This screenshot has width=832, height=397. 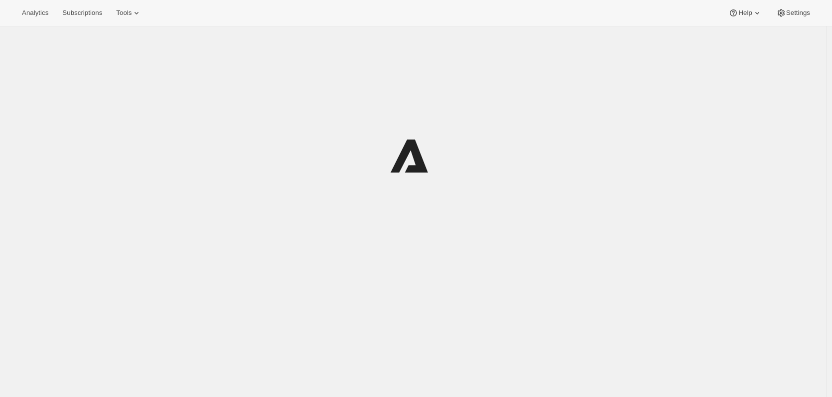 I want to click on button: Tools, so click(x=128, y=13).